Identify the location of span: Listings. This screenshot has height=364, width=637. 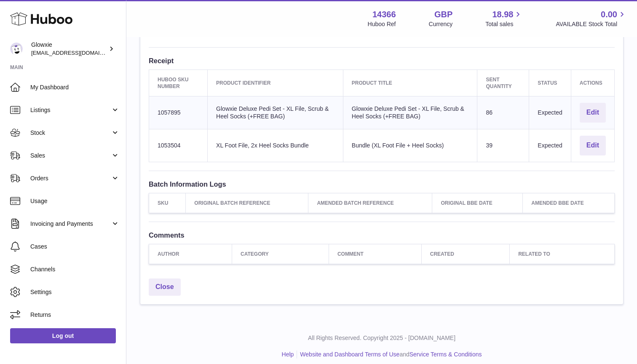
(71, 110).